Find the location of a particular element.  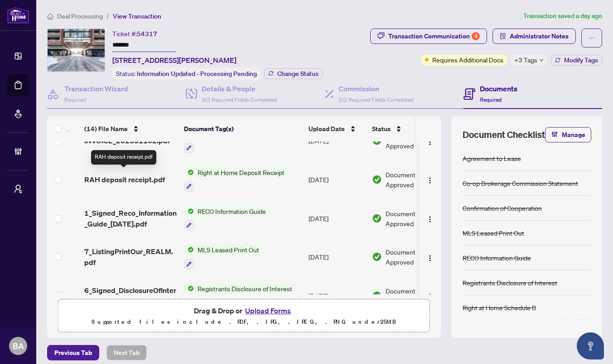

span: solution is located at coordinates (503, 37).